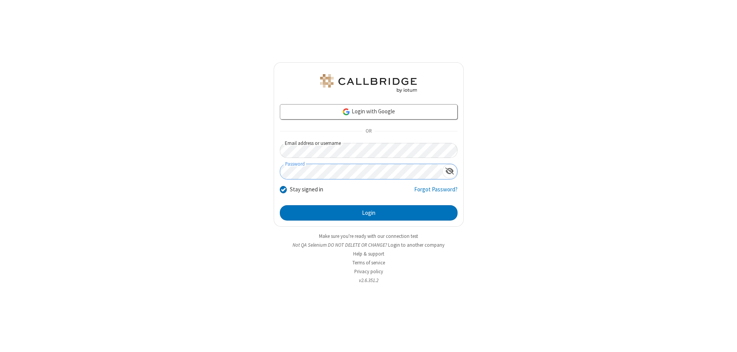 The width and height of the screenshot is (737, 352). I want to click on label: Stay signed in, so click(306, 189).